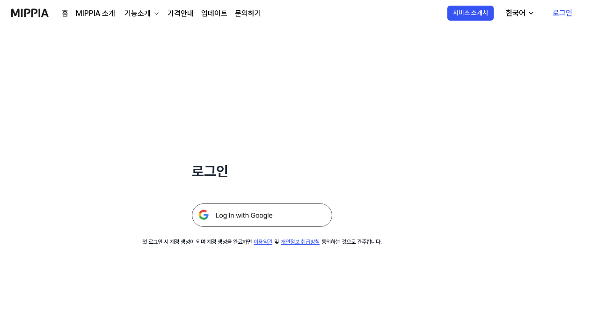  Describe the element at coordinates (65, 14) in the screenshot. I see `a: 홈` at that location.